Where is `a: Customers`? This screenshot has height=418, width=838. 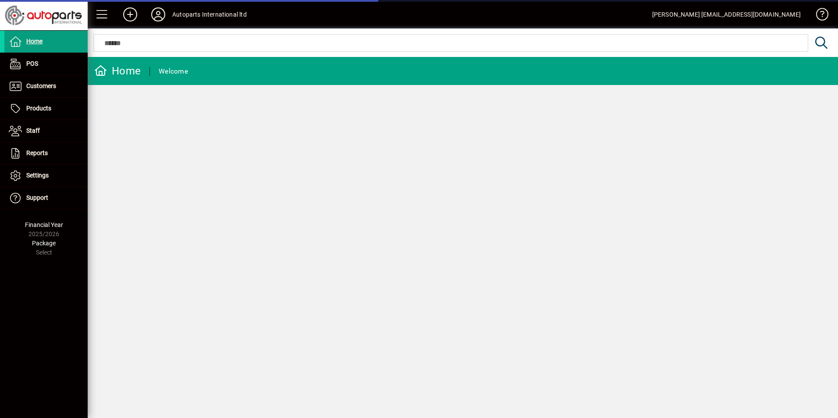
a: Customers is located at coordinates (46, 86).